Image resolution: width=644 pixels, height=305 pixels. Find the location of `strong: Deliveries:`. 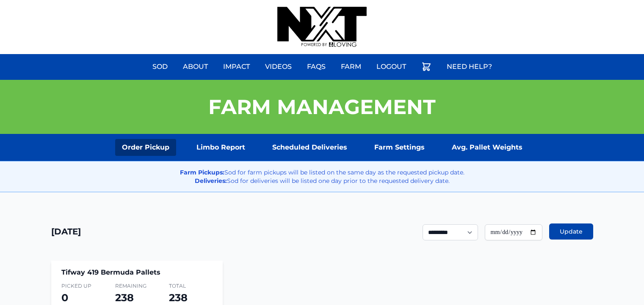

strong: Deliveries: is located at coordinates (211, 181).